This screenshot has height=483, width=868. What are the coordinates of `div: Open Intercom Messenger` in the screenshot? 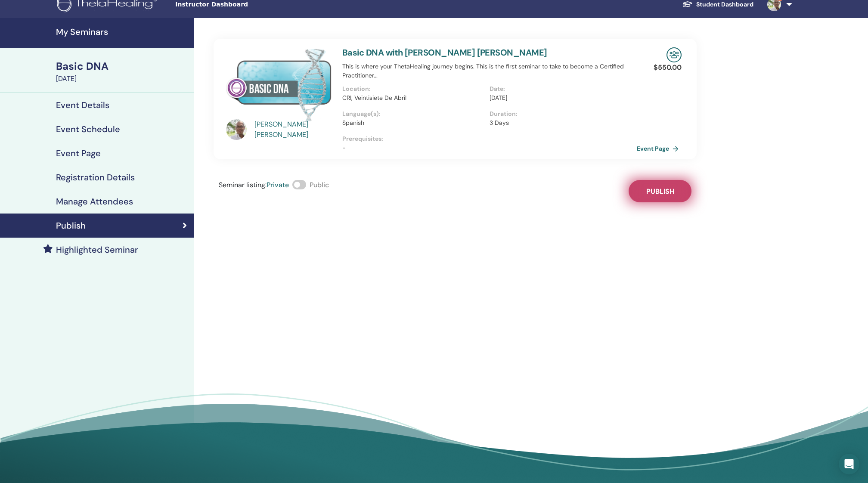 It's located at (849, 464).